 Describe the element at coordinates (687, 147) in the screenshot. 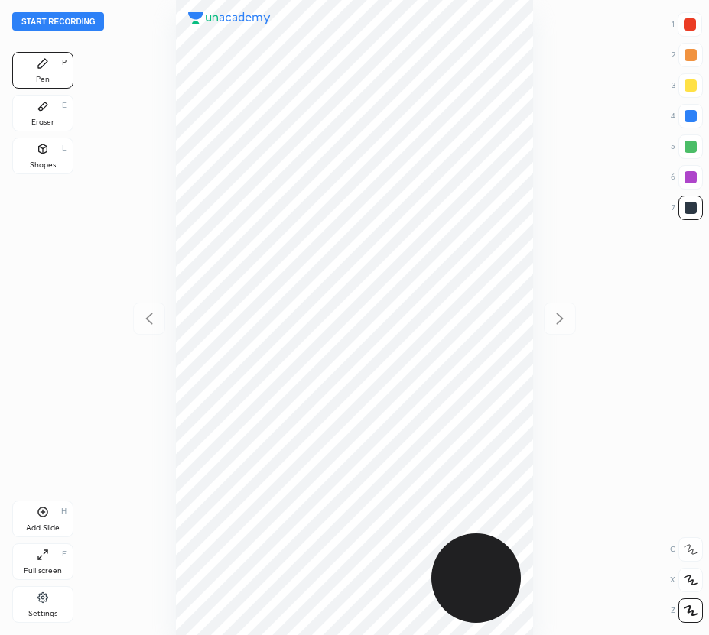

I see `div: 5` at that location.